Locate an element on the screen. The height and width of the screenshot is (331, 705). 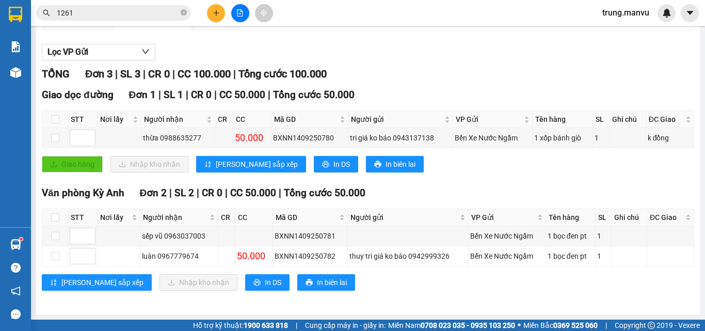
span: Giao dọc đường is located at coordinates (77, 95).